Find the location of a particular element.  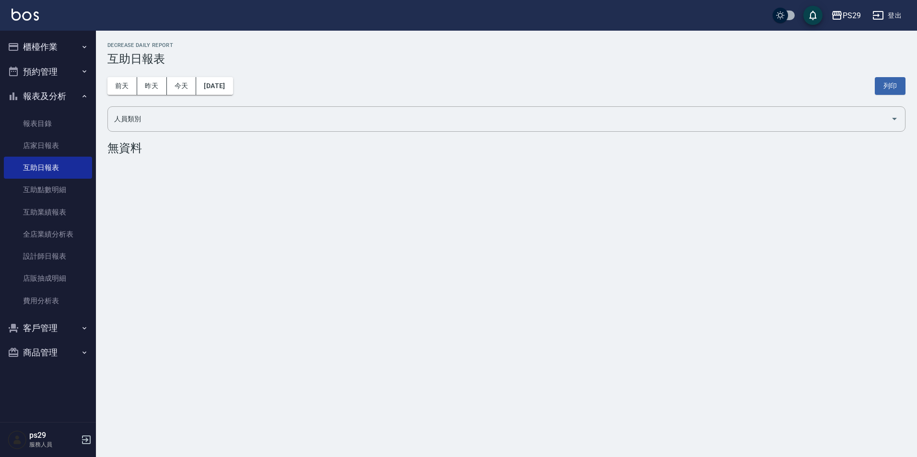

button: 櫃檯作業 is located at coordinates (48, 47).